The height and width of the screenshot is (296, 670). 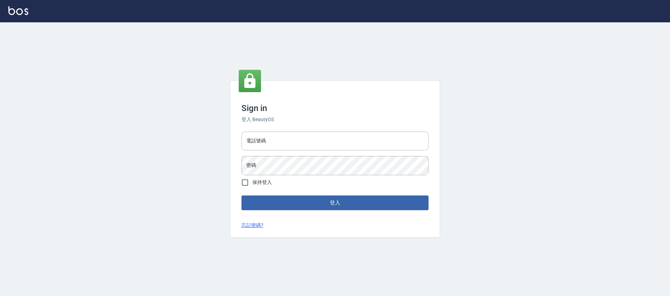 I want to click on a: 忘記密碼?, so click(x=252, y=225).